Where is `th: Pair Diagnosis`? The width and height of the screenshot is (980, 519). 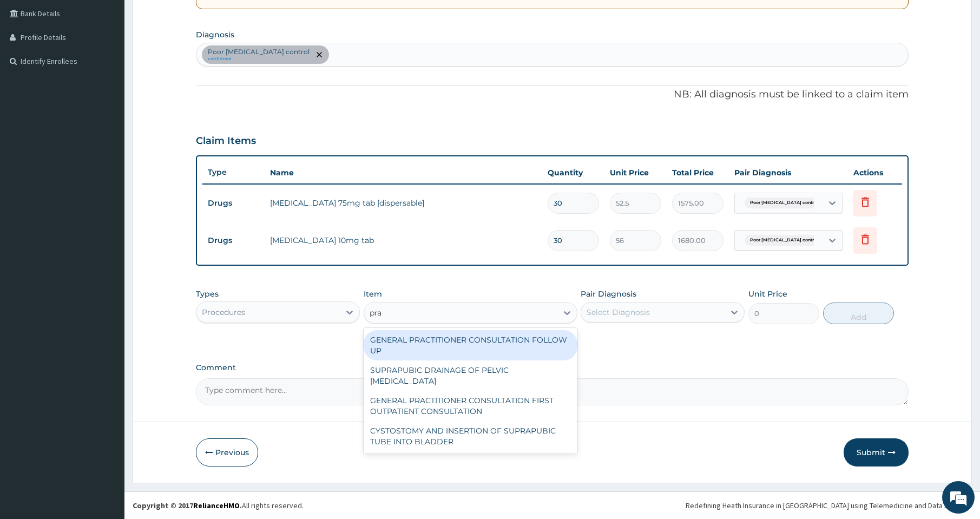 th: Pair Diagnosis is located at coordinates (789, 173).